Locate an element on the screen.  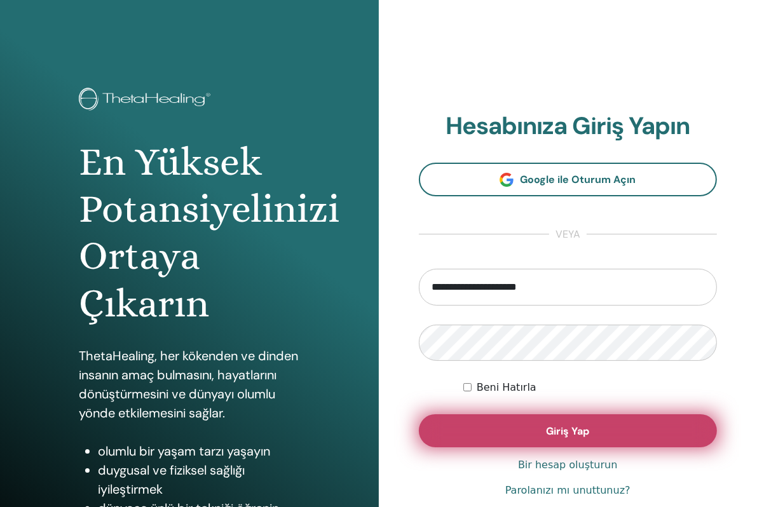
a: Google ile Oturum Açın is located at coordinates (569, 179).